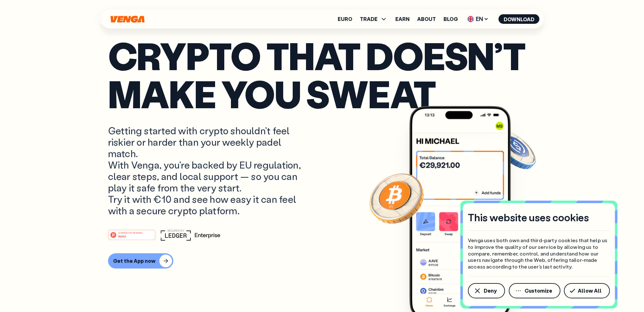  I want to click on a: Earn, so click(402, 19).